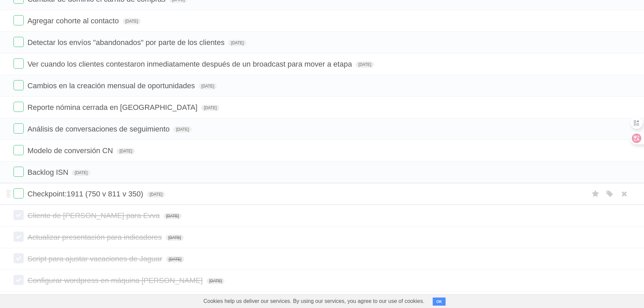  I want to click on span: Ver cuando los clientes contestaron inmediatamente después de un broadcast para mover a etapa, so click(190, 64).